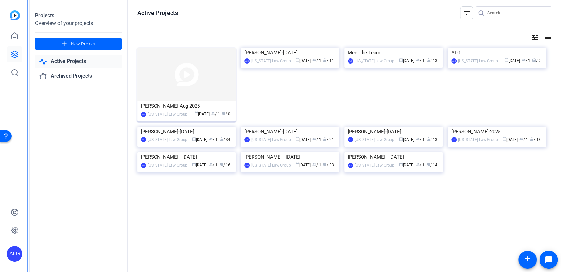 The width and height of the screenshot is (561, 272). I want to click on span: / 34, so click(225, 140).